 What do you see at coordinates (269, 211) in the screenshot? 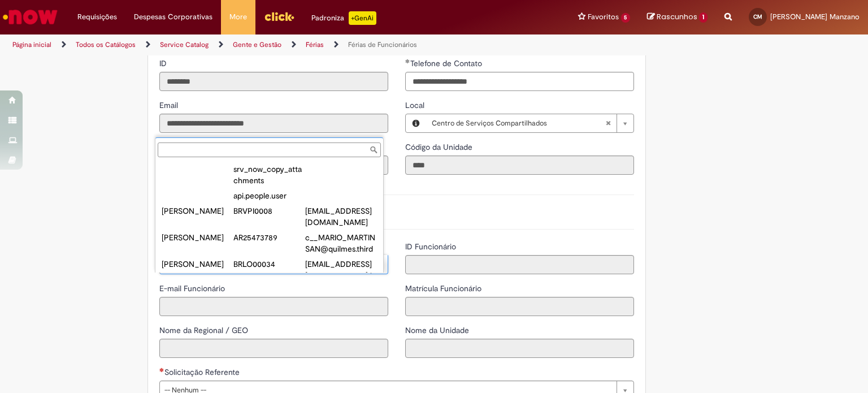
I see `div: BRVPI0008` at bounding box center [269, 211].